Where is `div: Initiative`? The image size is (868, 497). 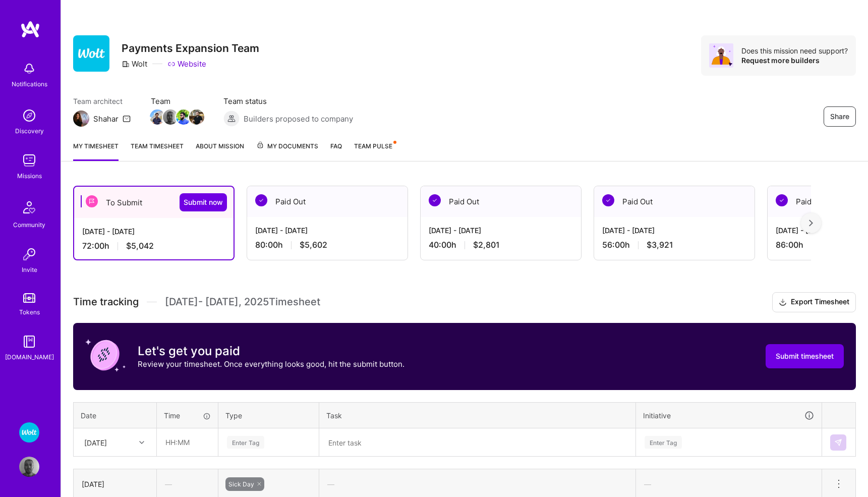 div: Initiative is located at coordinates (729, 415).